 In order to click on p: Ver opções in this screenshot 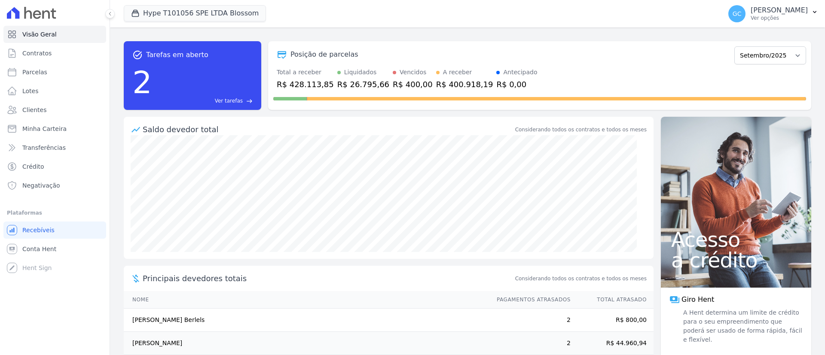, I will do `click(779, 18)`.